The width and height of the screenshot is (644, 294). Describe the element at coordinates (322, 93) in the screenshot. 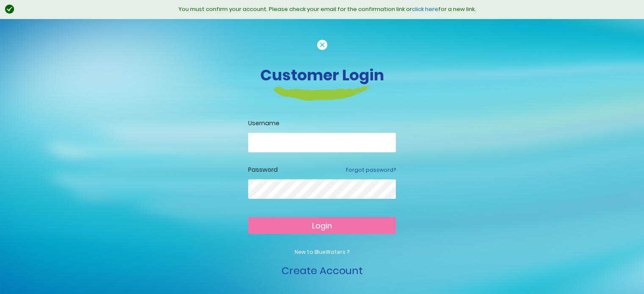

I see `img: login-heading-border.png` at that location.